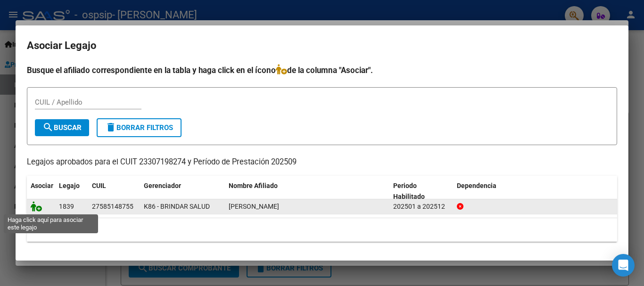 This screenshot has height=286, width=644. I want to click on span: Borrar Filtros, so click(139, 128).